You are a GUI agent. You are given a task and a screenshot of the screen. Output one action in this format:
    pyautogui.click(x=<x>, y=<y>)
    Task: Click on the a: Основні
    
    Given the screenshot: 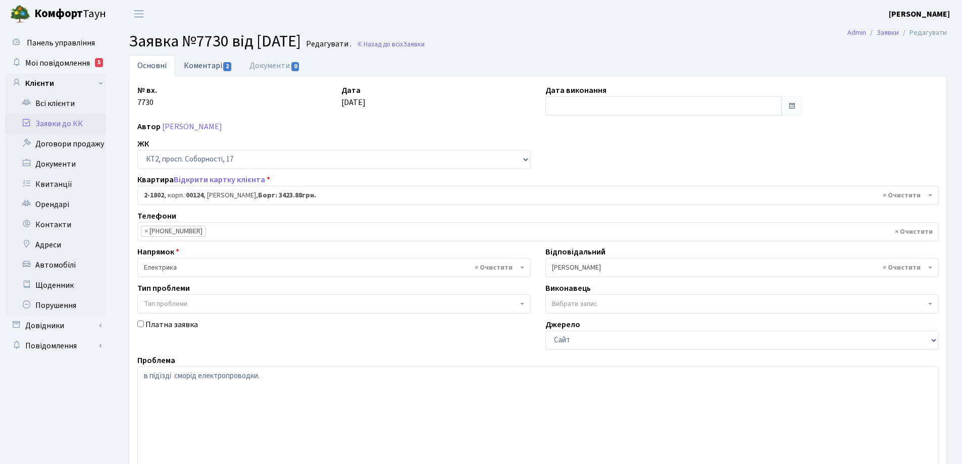 What is the action you would take?
    pyautogui.click(x=152, y=66)
    